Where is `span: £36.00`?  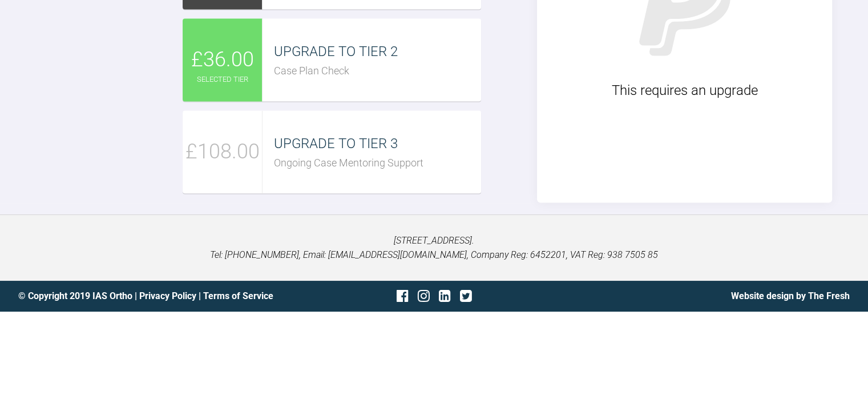
span: £36.00 is located at coordinates (223, 60).